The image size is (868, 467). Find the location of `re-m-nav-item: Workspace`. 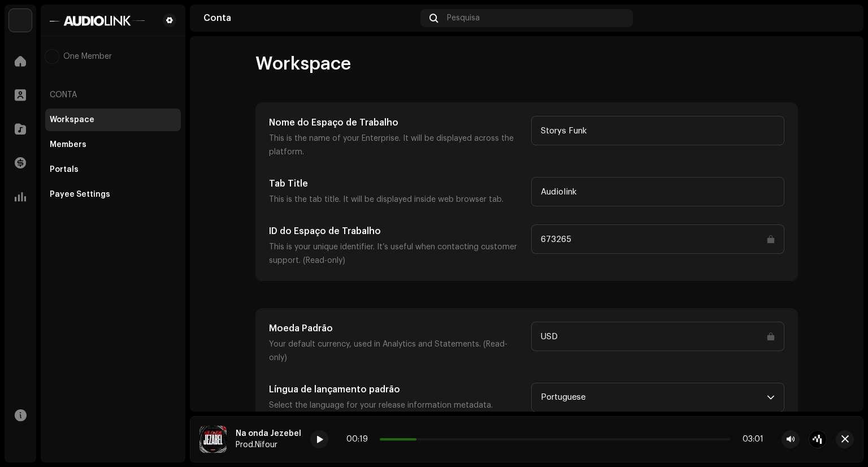

re-m-nav-item: Workspace is located at coordinates (113, 119).